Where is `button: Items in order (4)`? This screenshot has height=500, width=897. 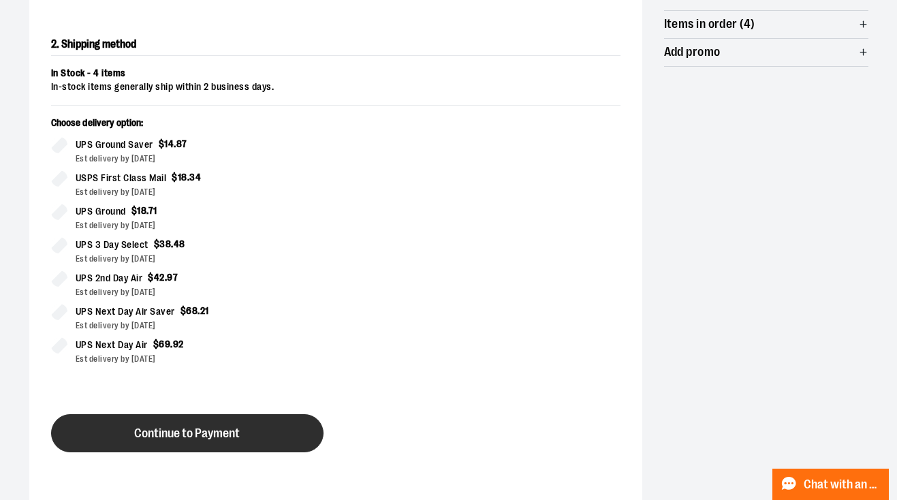 button: Items in order (4) is located at coordinates (766, 25).